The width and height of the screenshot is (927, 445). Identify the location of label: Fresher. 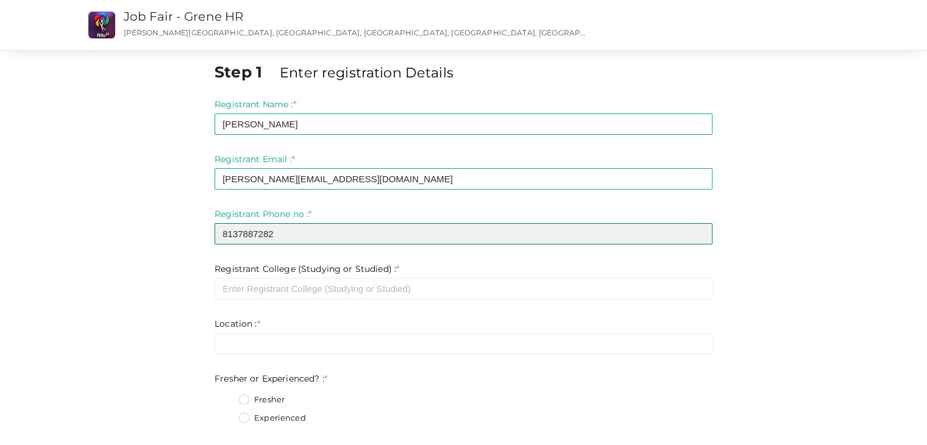
(261, 400).